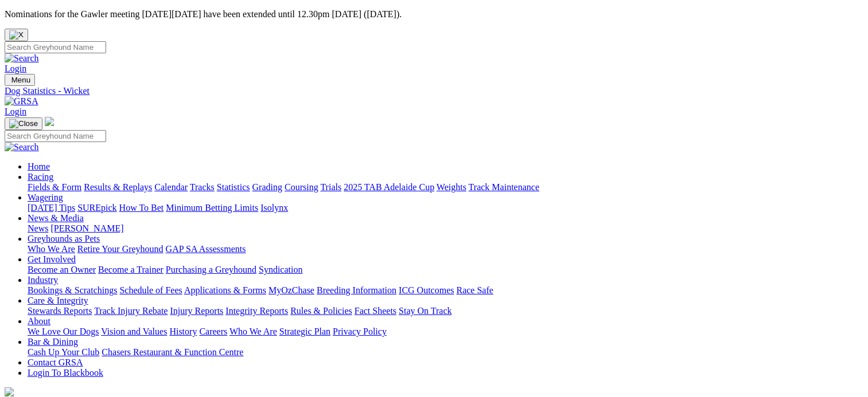 The image size is (868, 397). What do you see at coordinates (21, 101) in the screenshot?
I see `img: GRSA` at bounding box center [21, 101].